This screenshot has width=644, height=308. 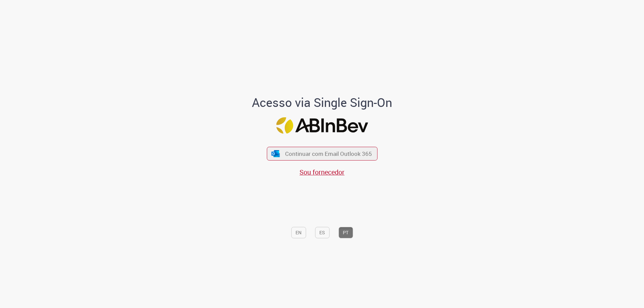 What do you see at coordinates (276, 154) in the screenshot?
I see `img: ícone Azure/Microsoft 360` at bounding box center [276, 154].